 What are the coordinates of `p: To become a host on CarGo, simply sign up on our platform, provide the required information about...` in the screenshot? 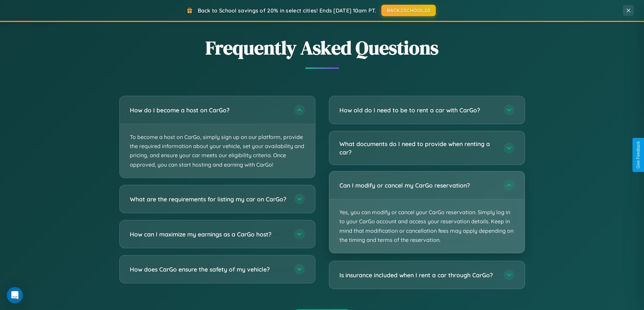 It's located at (218, 151).